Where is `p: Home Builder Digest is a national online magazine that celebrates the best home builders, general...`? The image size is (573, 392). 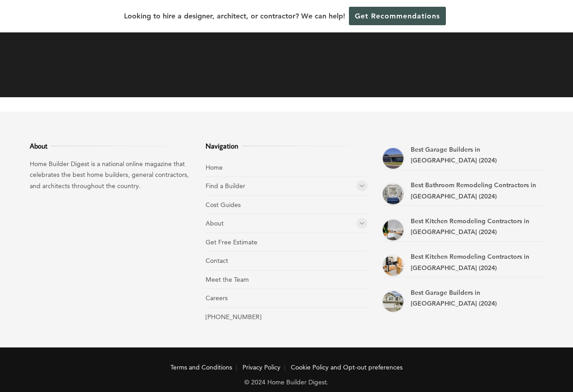
p: Home Builder Digest is a national online magazine that celebrates the best home builders, general... is located at coordinates (111, 175).